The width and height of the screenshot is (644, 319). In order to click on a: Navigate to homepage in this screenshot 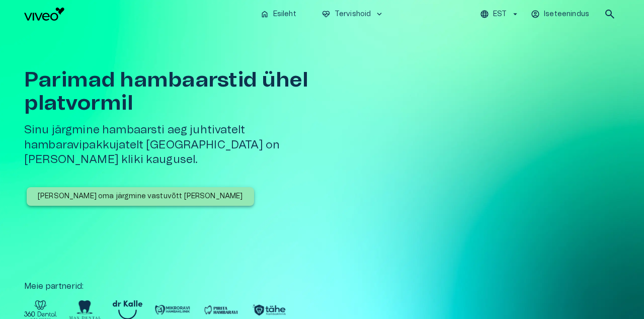, I will do `click(138, 14)`.